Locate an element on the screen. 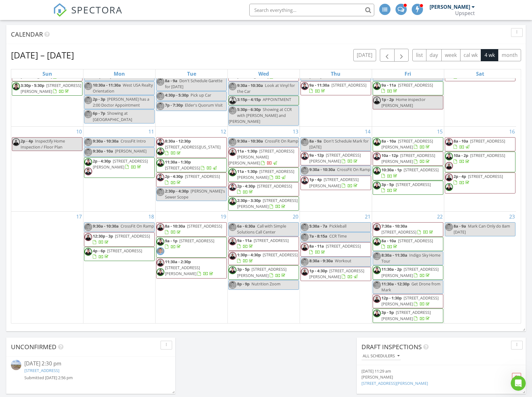  button: Search for help is located at coordinates (63, 118).